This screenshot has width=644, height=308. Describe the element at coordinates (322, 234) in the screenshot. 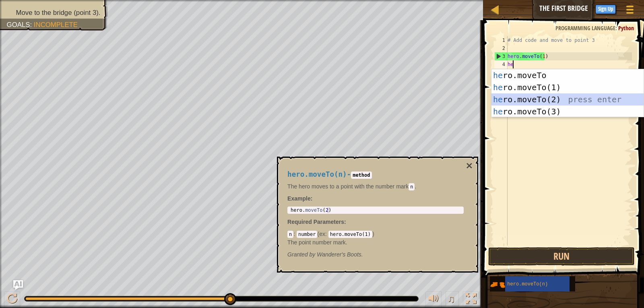

I see `span: ex` at that location.